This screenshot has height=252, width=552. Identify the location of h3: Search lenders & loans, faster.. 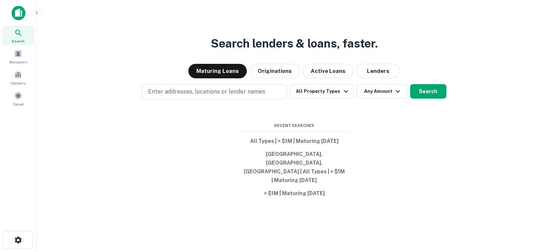
(294, 44).